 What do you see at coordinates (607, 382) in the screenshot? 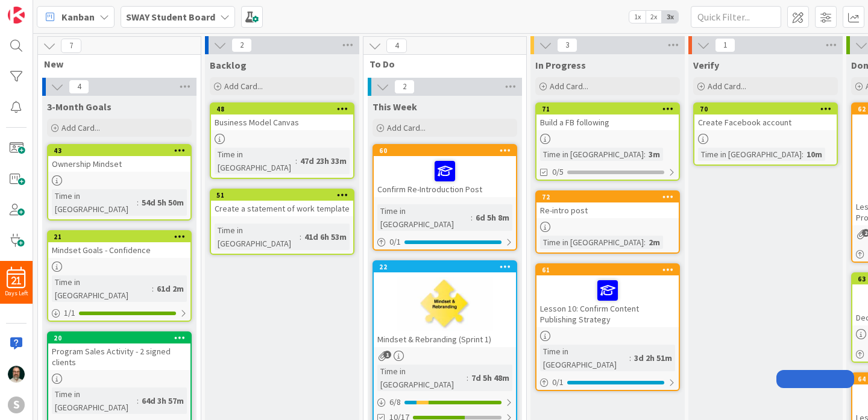
I see `div: 0/1` at bounding box center [607, 382].